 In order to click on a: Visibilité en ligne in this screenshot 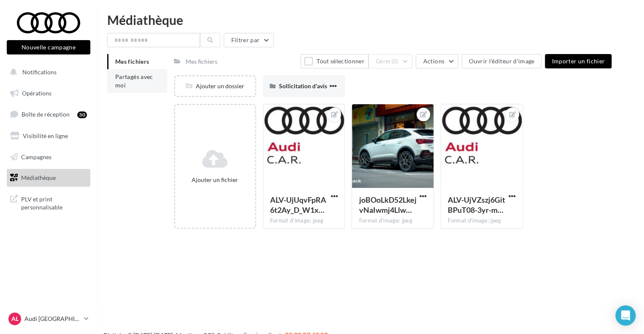, I will do `click(48, 136)`.